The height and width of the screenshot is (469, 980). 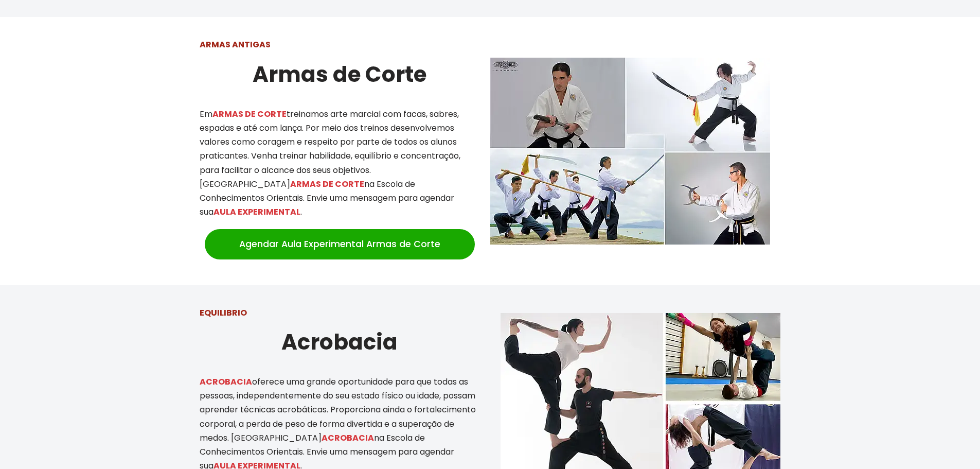 I want to click on strong: ARMAS ANTIGAS, so click(x=235, y=45).